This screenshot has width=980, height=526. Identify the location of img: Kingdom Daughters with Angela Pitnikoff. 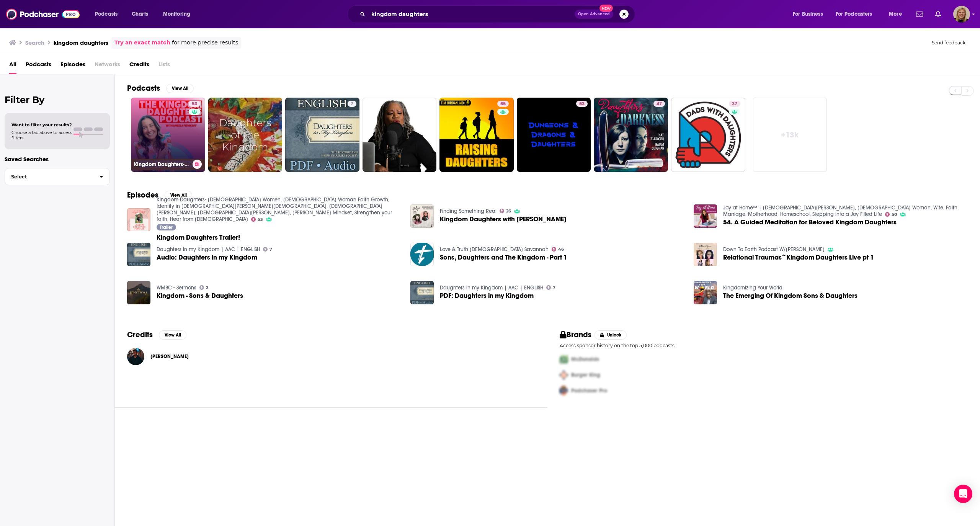
(422, 216).